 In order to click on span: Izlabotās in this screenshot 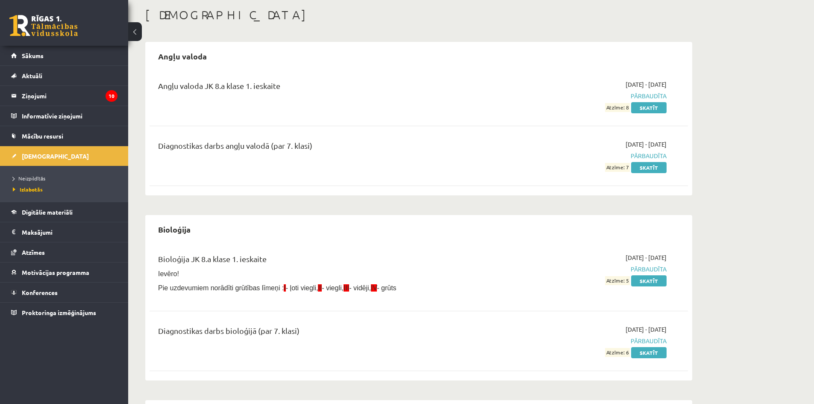, I will do `click(28, 189)`.